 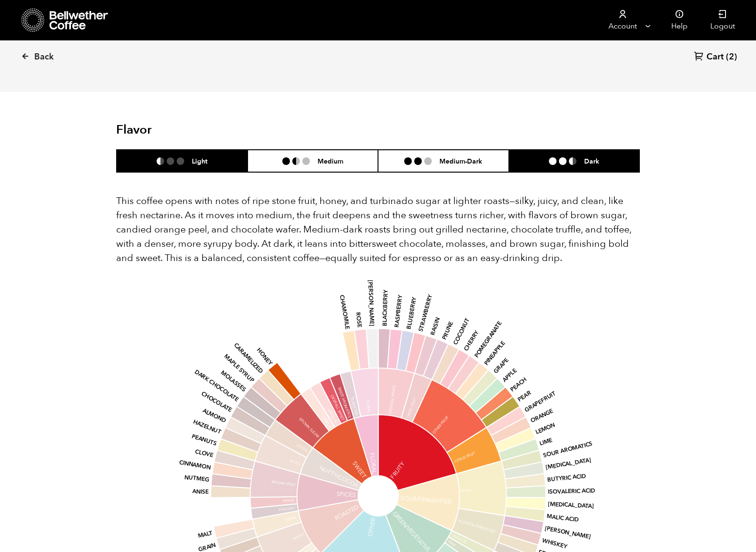 What do you see at coordinates (43, 57) in the screenshot?
I see `span: Back` at bounding box center [43, 57].